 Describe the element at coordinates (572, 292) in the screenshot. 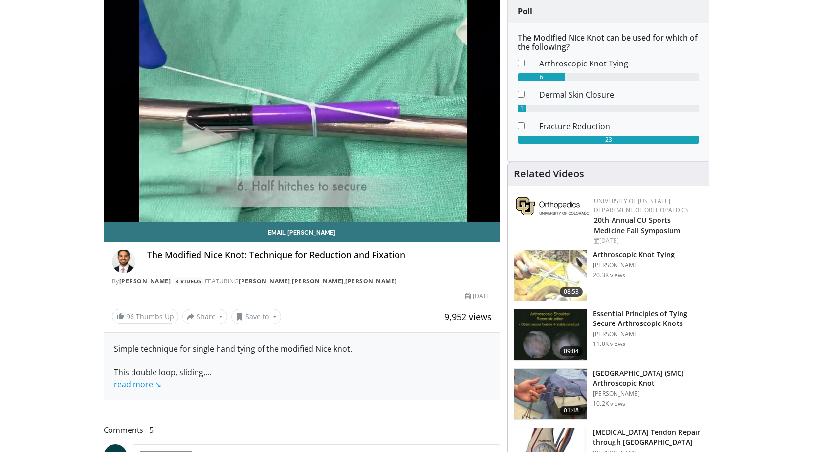

I see `span: 08:53` at that location.